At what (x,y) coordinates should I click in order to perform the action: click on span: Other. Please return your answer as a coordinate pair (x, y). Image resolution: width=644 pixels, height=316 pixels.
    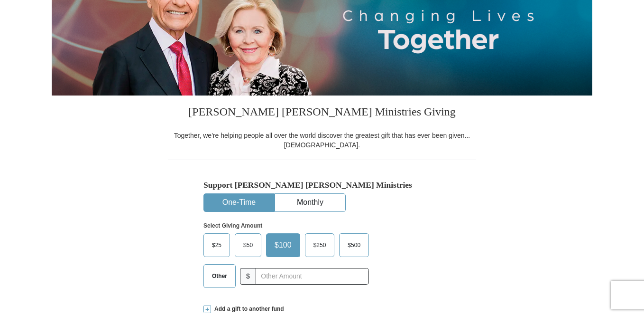
    Looking at the image, I should click on (219, 276).